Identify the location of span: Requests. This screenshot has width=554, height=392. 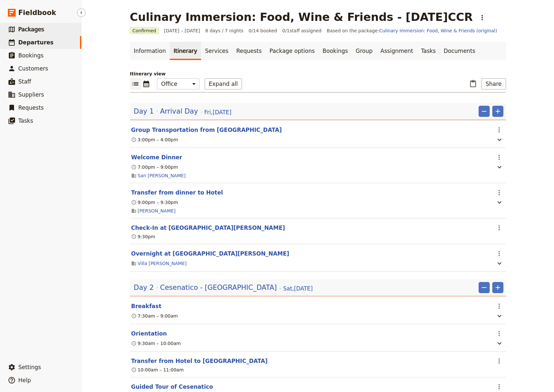
(31, 108).